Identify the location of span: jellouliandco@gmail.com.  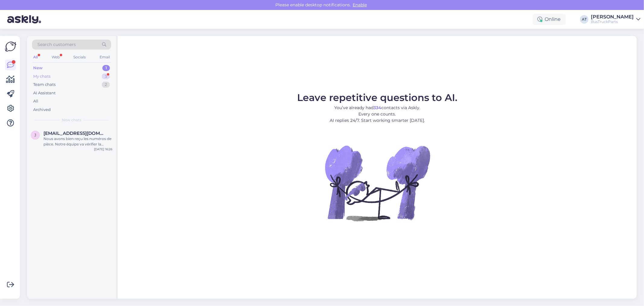
(75, 134).